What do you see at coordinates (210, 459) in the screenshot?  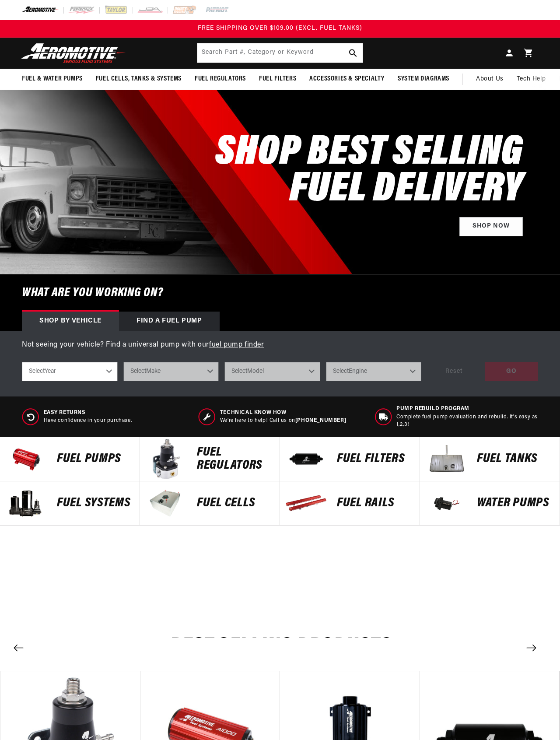 I see `a: FUEL REGULATORS FUEL REGULATORS` at bounding box center [210, 459].